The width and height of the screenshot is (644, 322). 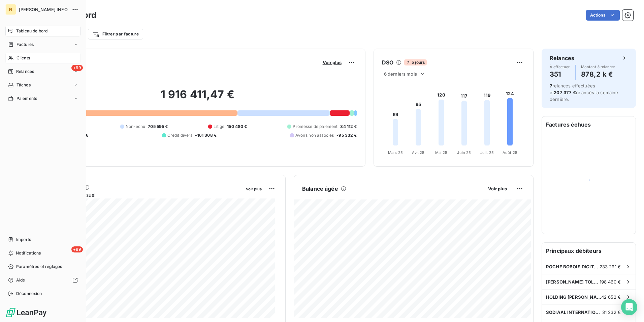 I want to click on tspan: Juil. 25, so click(x=488, y=153).